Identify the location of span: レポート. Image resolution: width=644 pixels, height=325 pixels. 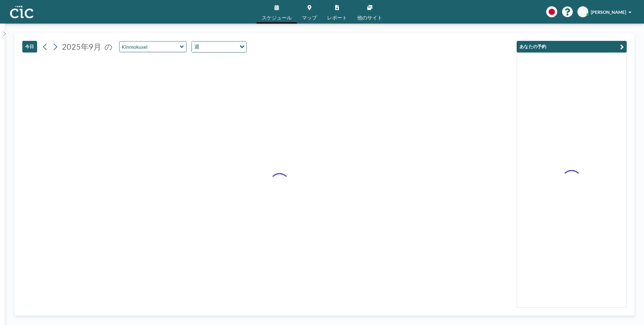
(337, 18).